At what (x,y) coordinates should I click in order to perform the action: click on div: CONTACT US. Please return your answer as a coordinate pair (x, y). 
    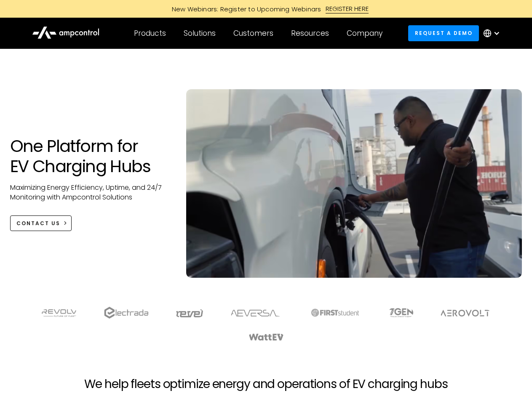
    Looking at the image, I should click on (38, 223).